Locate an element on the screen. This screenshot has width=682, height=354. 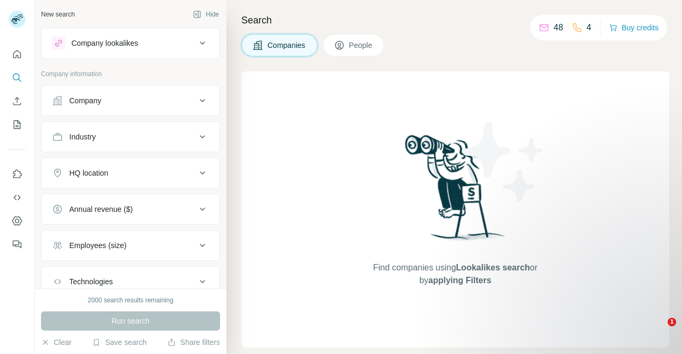
button: Use Surfe on LinkedIn is located at coordinates (17, 174).